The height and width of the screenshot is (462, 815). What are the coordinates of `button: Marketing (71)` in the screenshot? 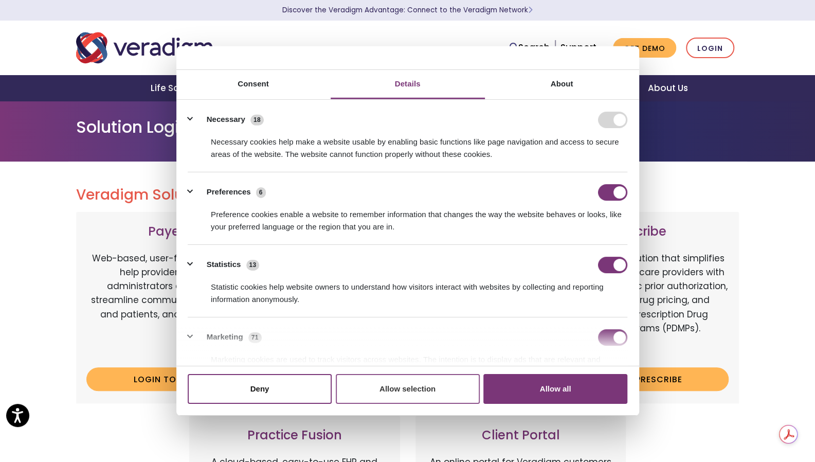 It's located at (228, 337).